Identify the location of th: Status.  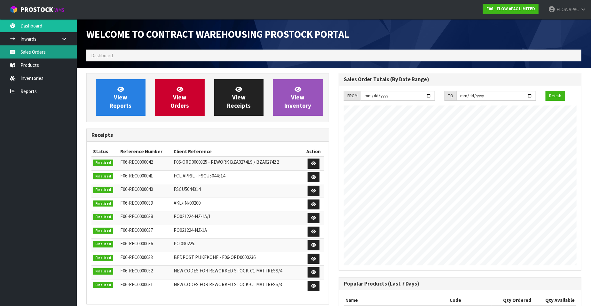
(105, 152).